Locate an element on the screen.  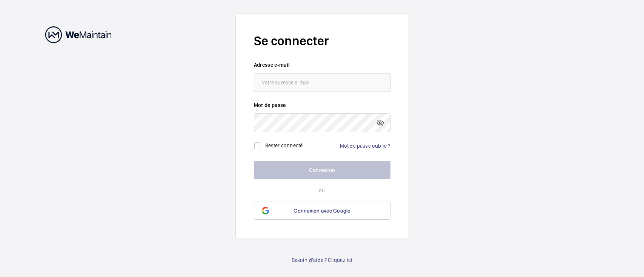
a: Mot de passe oublié ? is located at coordinates (365, 146).